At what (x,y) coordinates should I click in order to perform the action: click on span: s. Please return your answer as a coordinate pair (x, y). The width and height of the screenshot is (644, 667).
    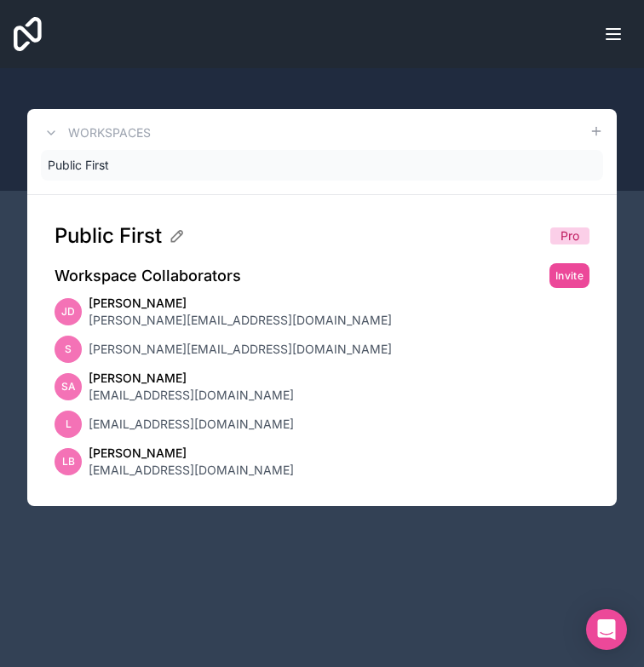
    Looking at the image, I should click on (68, 350).